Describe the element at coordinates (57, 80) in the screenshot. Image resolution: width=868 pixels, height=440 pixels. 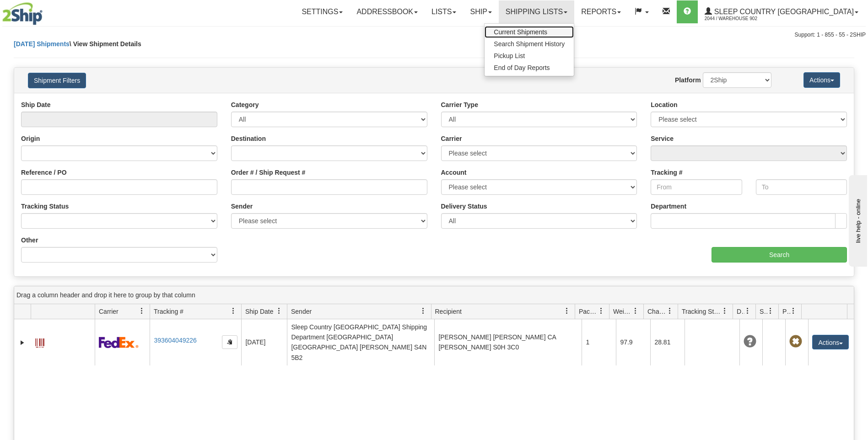
I see `button: Shipment Filters` at that location.